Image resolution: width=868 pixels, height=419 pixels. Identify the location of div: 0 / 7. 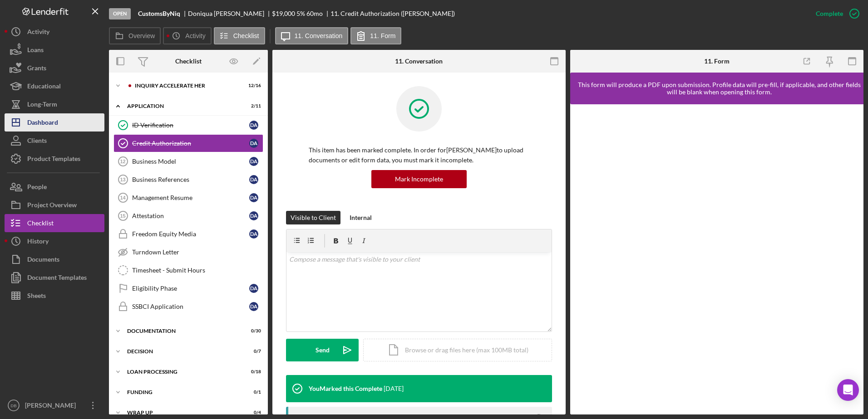
(253, 352).